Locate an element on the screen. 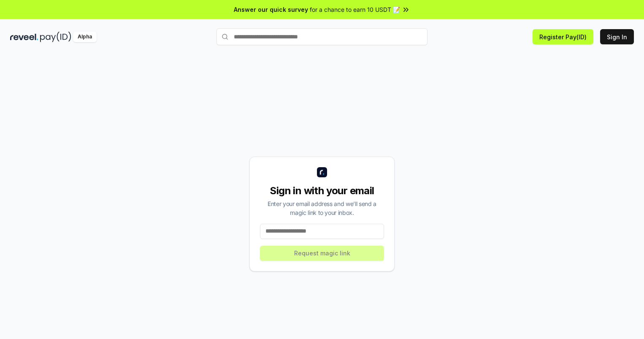 Image resolution: width=644 pixels, height=339 pixels. div: Enter your email address and we’ll send a magic link to your inbox. is located at coordinates (322, 208).